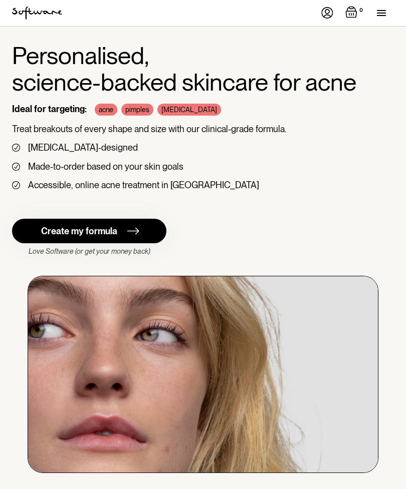 The image size is (406, 489). Describe the element at coordinates (106, 167) in the screenshot. I see `div: Made-to-order based on your skin goals` at that location.